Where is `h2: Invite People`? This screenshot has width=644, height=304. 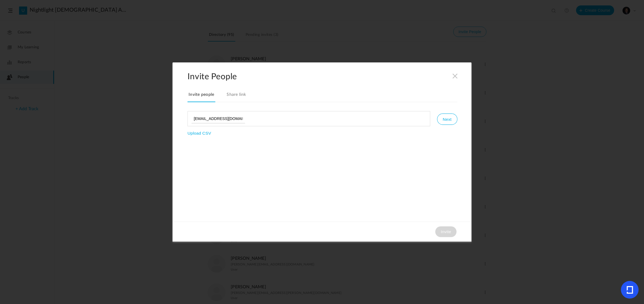 h2: Invite People is located at coordinates (329, 77).